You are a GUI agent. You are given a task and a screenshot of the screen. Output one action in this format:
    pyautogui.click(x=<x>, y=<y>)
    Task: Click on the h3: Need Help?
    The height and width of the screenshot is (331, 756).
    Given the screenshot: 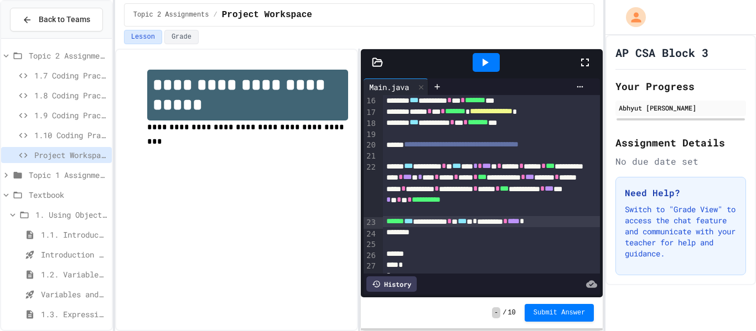 What is the action you would take?
    pyautogui.click(x=681, y=193)
    